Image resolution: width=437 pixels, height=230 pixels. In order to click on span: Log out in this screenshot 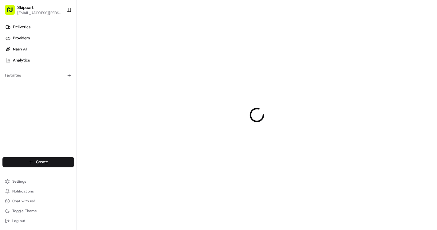, I will do `click(18, 221)`.